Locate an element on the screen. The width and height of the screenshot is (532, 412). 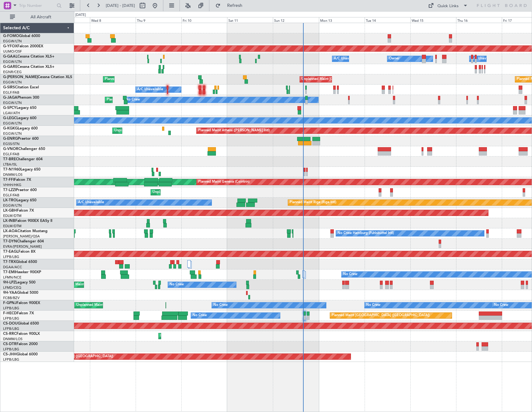
span: G-SIRS is located at coordinates (9, 88).